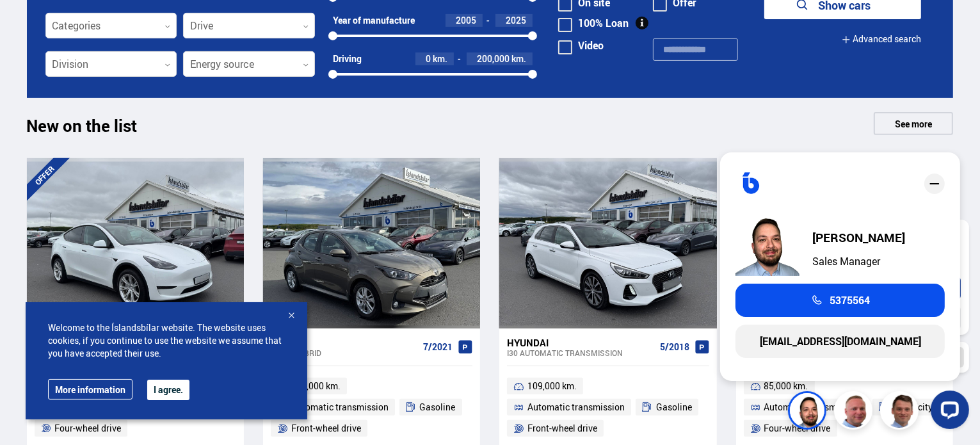  I want to click on button: Send a message, so click(142, 161).